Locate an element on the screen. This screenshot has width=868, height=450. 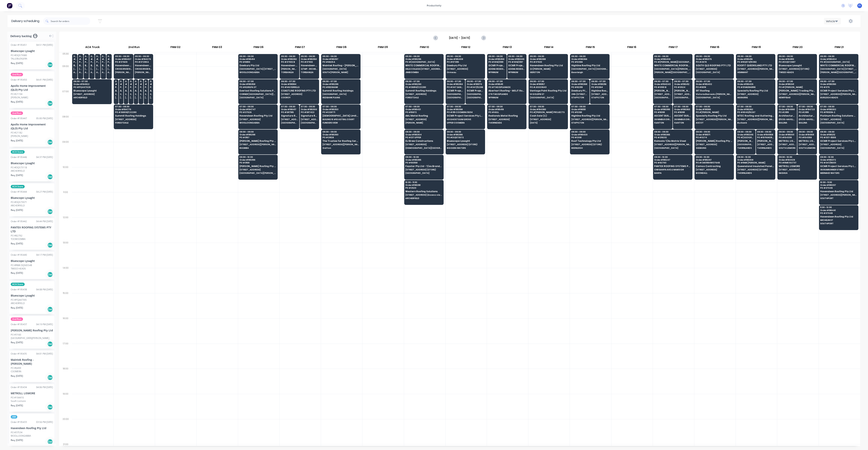
span: Order # 195408 is located at coordinates (465, 59).